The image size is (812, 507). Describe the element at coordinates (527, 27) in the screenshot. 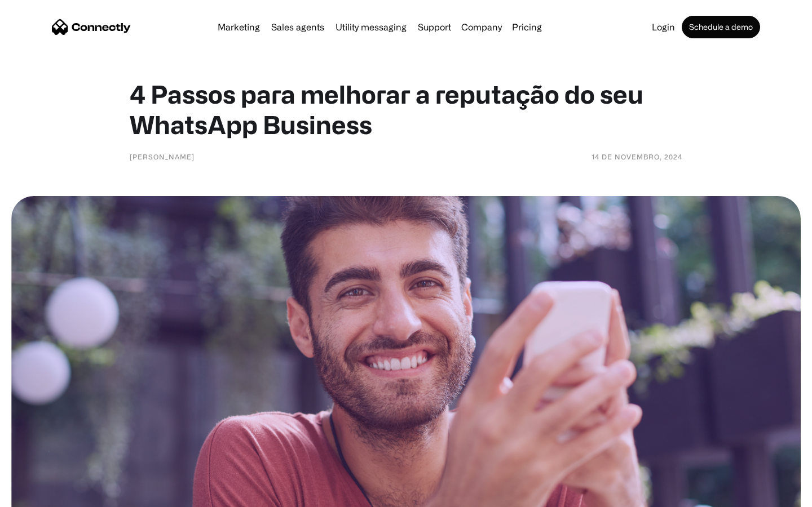

I see `a: Pricing` at that location.